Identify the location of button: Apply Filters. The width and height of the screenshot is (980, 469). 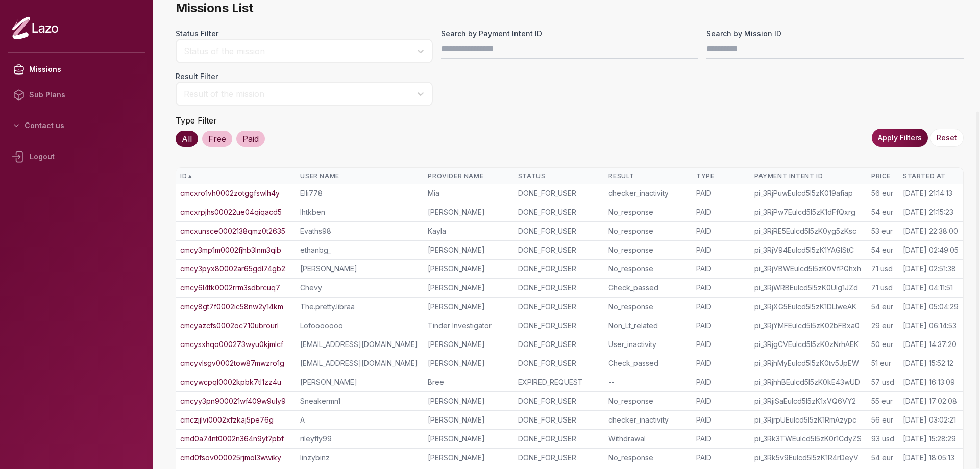
(900, 138).